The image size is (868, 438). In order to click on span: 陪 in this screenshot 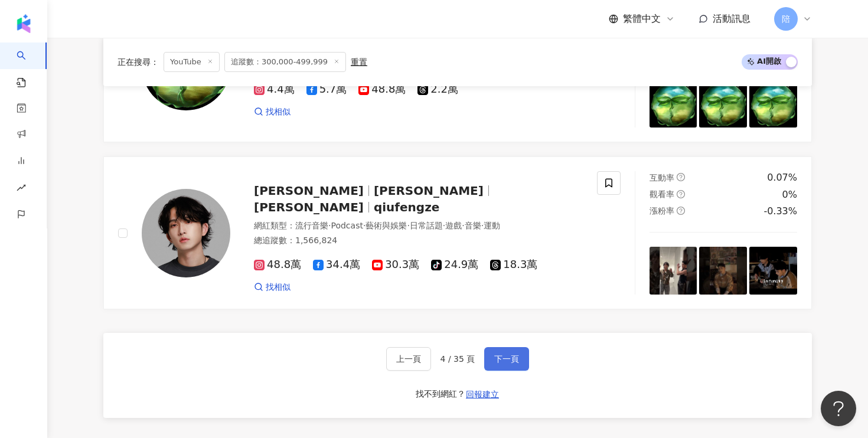, I will do `click(786, 19)`.